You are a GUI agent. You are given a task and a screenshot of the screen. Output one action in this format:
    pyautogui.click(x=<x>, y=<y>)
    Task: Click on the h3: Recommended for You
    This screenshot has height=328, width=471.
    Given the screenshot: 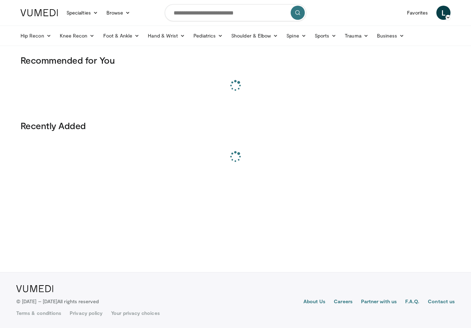 What is the action you would take?
    pyautogui.click(x=236, y=60)
    